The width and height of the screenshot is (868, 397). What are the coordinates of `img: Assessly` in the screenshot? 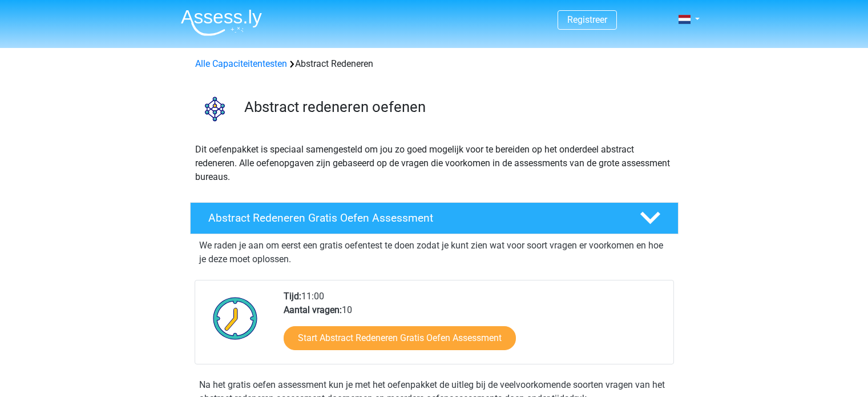 It's located at (221, 22).